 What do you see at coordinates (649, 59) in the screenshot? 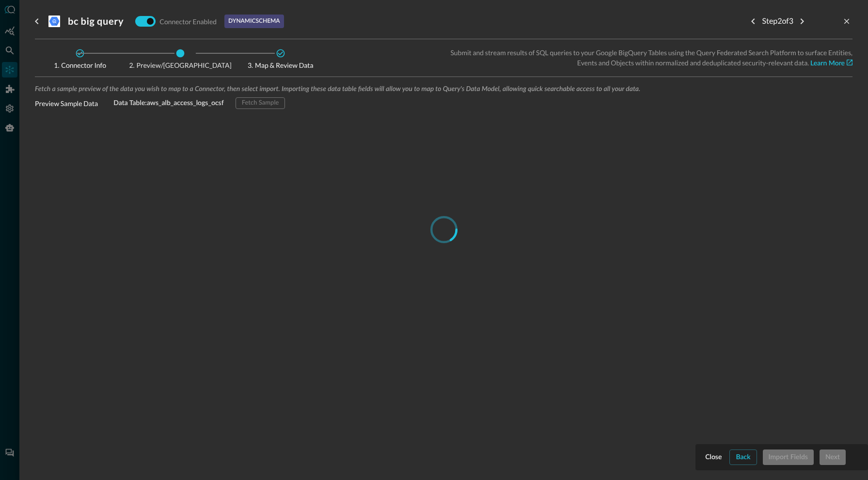
I see `p: Submit and stream results of SQL queries to your Google BigQuery Tables using the Query Federated...` at bounding box center [649, 59].